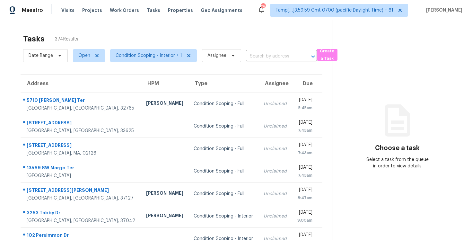 The image size is (472, 240). Describe the element at coordinates (149, 56) in the screenshot. I see `span: Condition Scoping - Interior + 1` at that location.